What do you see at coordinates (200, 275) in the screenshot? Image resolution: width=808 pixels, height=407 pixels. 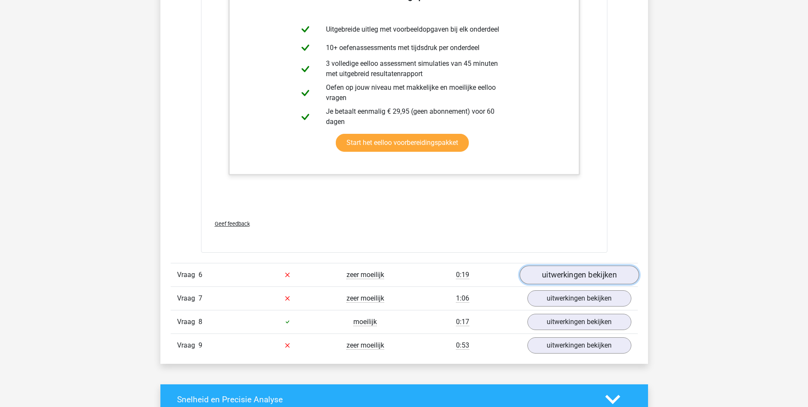 I see `span: 6` at bounding box center [200, 275].